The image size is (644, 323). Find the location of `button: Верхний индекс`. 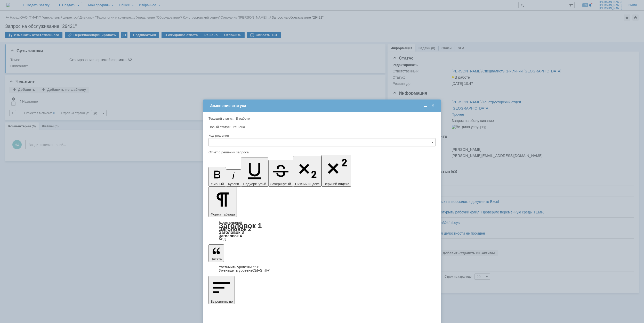

button: Верхний индекс is located at coordinates (336, 170).